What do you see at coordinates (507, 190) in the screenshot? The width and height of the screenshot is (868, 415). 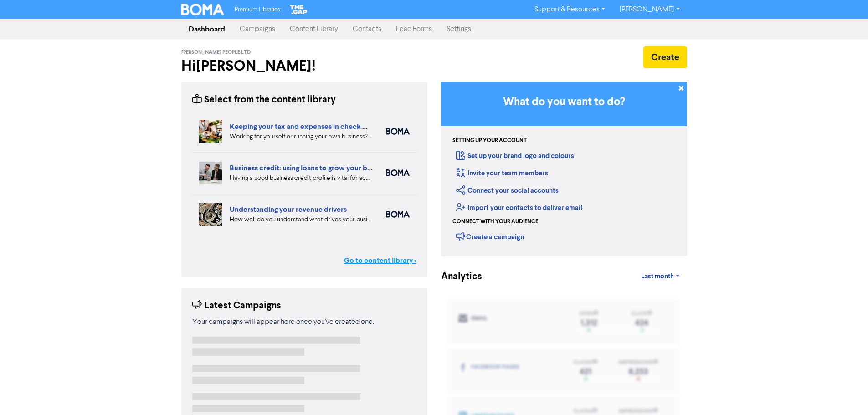 I see `a: Connect your social accounts` at bounding box center [507, 190].